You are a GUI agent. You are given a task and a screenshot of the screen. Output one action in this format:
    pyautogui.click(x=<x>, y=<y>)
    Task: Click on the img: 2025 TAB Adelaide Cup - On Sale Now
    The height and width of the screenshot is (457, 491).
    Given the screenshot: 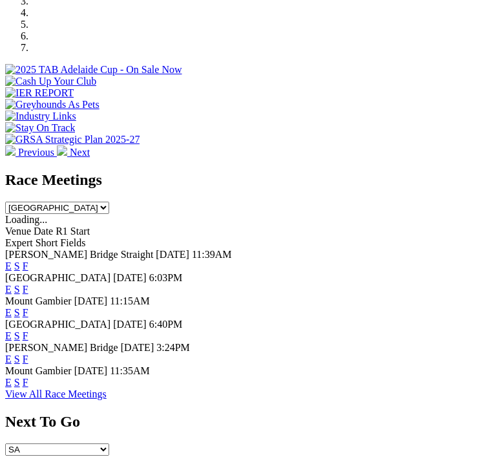 What is the action you would take?
    pyautogui.click(x=94, y=70)
    